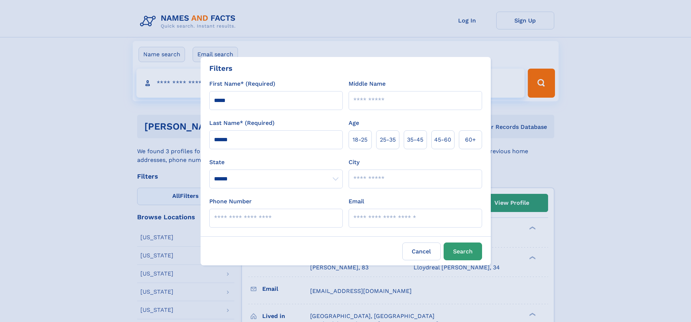  What do you see at coordinates (470, 140) in the screenshot?
I see `span: 60+` at bounding box center [470, 140].